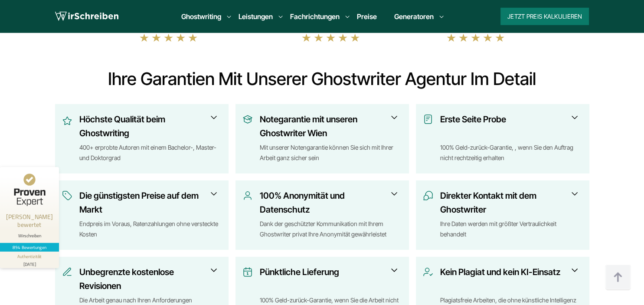  Describe the element at coordinates (147, 126) in the screenshot. I see `h3: Höchste Qualität beim Ghostwriting` at that location.